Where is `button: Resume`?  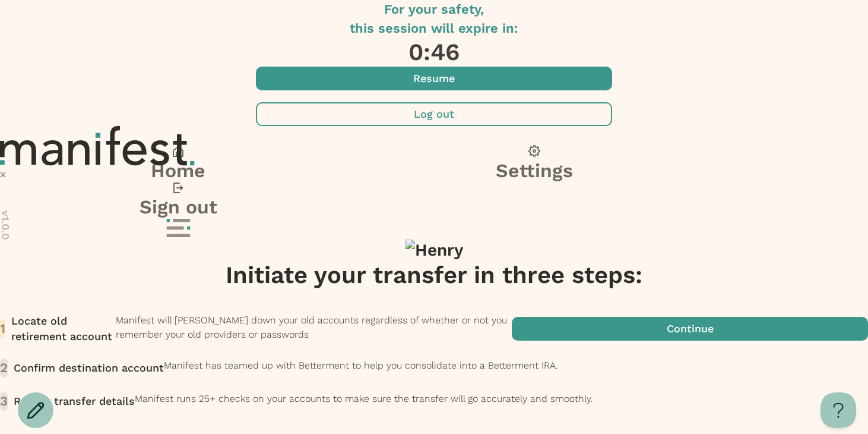
button: Resume is located at coordinates (434, 79).